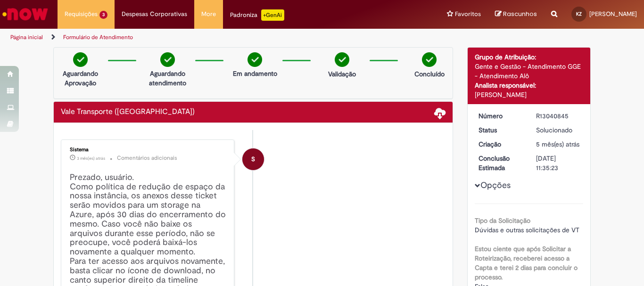 The width and height of the screenshot is (644, 286). I want to click on div: System, so click(253, 159).